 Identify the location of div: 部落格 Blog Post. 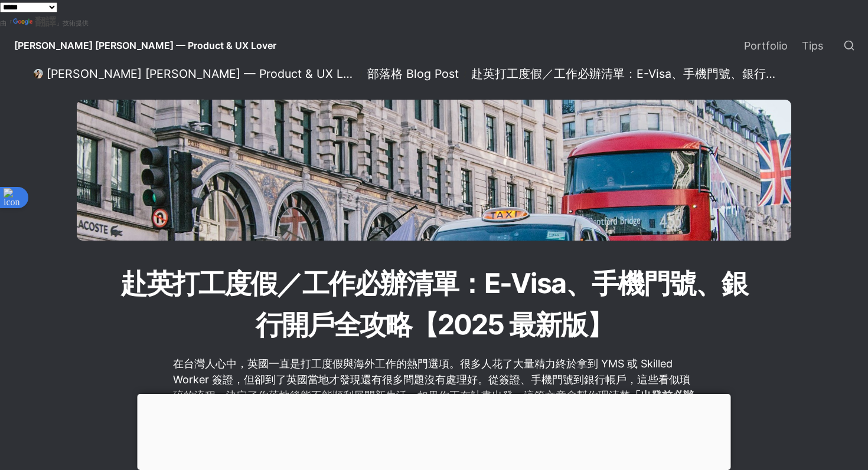
(413, 74).